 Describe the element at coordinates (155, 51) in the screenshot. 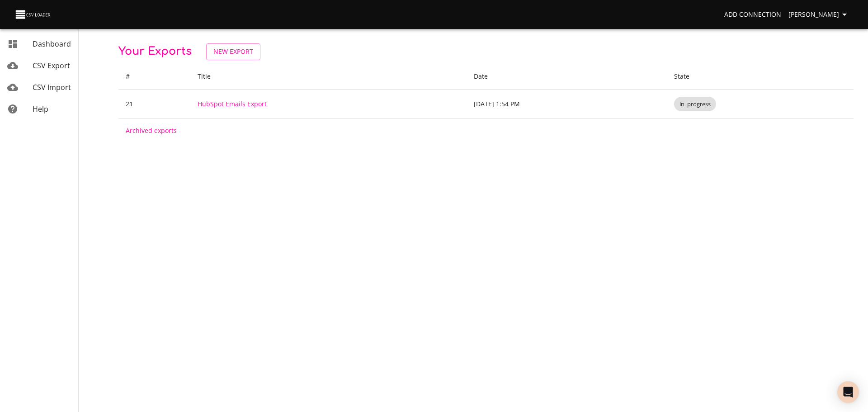

I see `span: Your Exports` at that location.